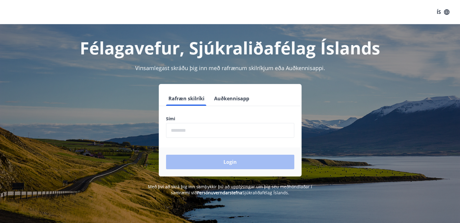  What do you see at coordinates (220, 193) in the screenshot?
I see `a: Persónuverndarstefna` at bounding box center [220, 193].